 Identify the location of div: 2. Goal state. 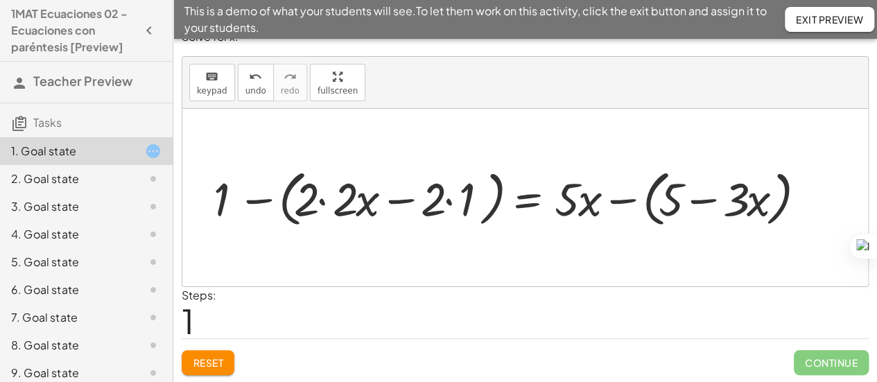
(67, 179).